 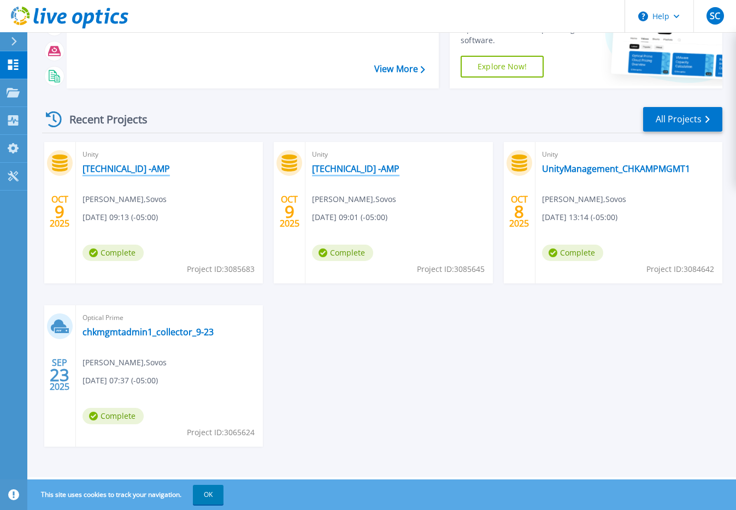 I want to click on span: SC, so click(x=714, y=16).